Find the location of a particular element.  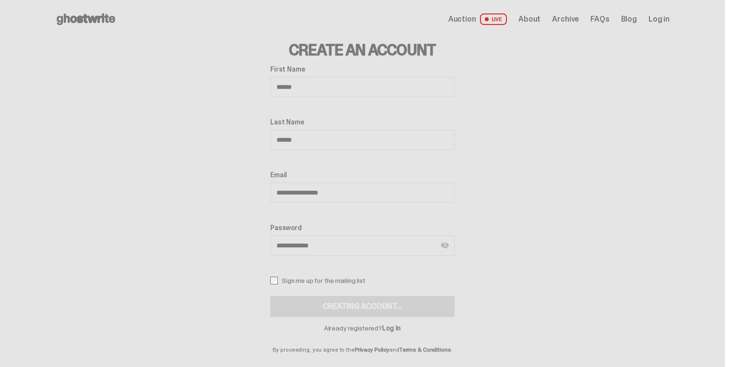

span: Auction is located at coordinates (462, 19).